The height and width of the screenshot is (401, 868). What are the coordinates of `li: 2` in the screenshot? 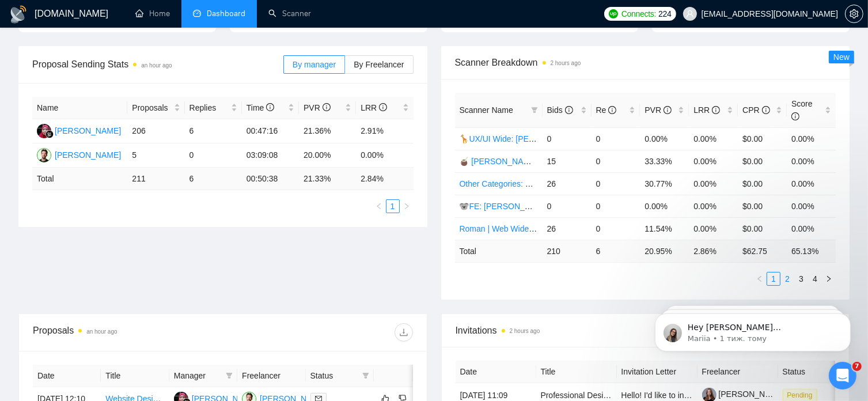 It's located at (788, 279).